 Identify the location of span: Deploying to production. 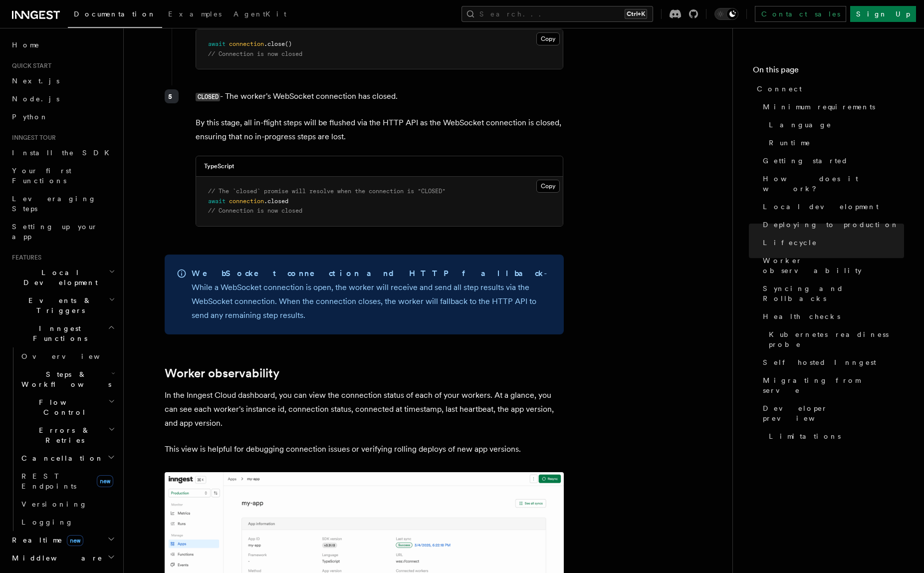
(831, 224).